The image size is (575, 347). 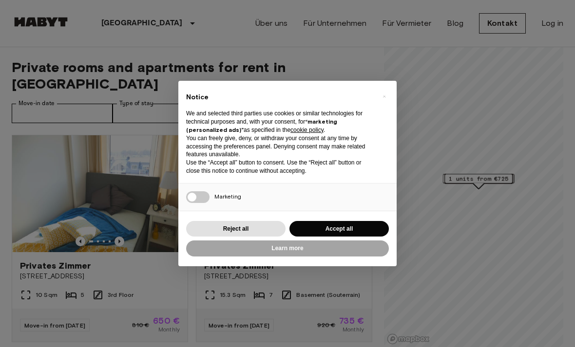 What do you see at coordinates (262, 126) in the screenshot?
I see `strong: “marketing (personalized ads)”` at bounding box center [262, 126].